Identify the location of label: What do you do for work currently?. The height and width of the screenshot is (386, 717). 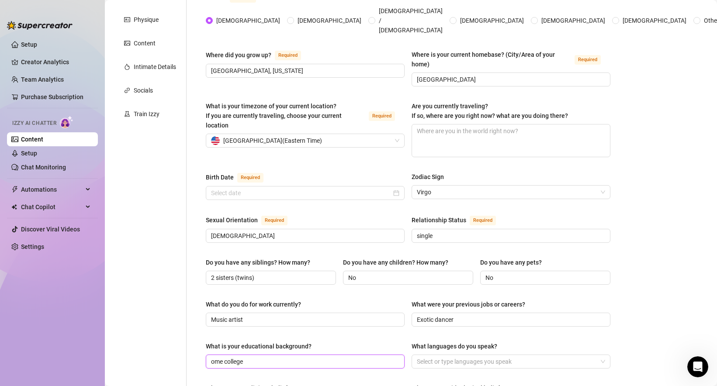
(256, 305).